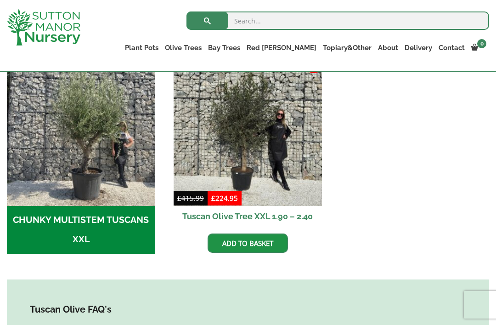 Image resolution: width=496 pixels, height=325 pixels. Describe the element at coordinates (479, 48) in the screenshot. I see `a: 0` at that location.